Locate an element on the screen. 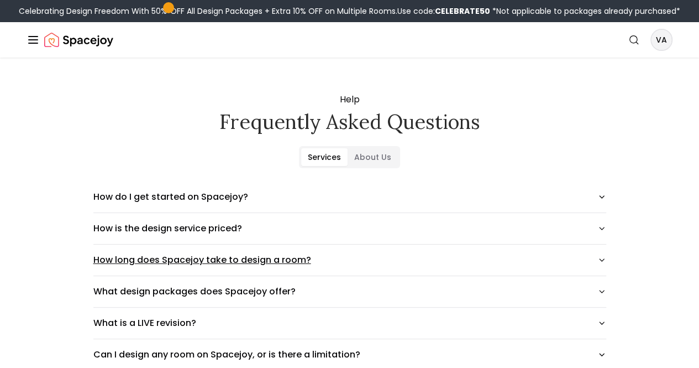  span: Use code: is located at coordinates (444, 11).